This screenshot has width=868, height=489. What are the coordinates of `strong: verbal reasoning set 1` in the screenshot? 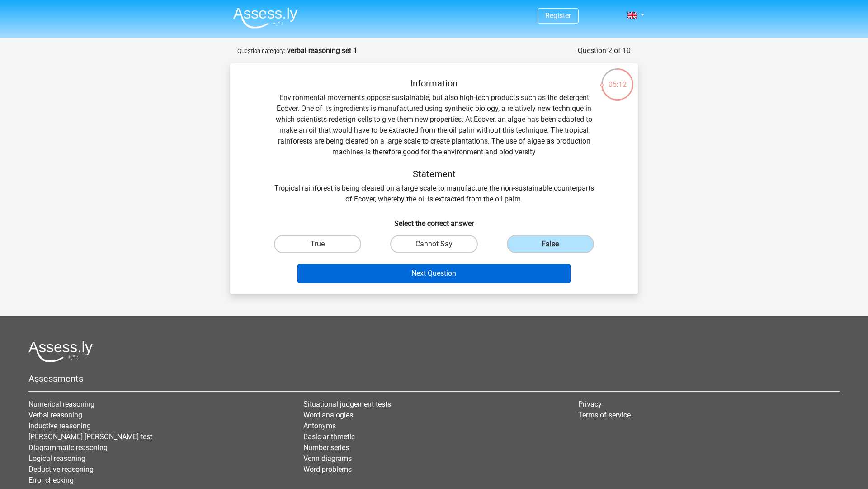 It's located at (322, 51).